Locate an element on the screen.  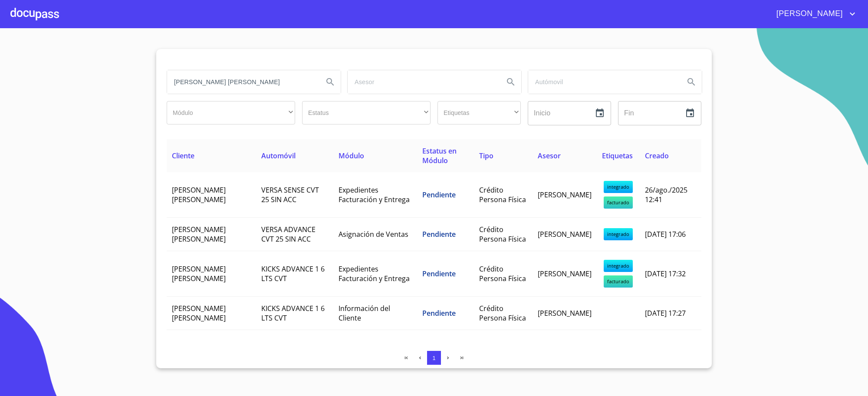
span: Cliente is located at coordinates (183, 155).